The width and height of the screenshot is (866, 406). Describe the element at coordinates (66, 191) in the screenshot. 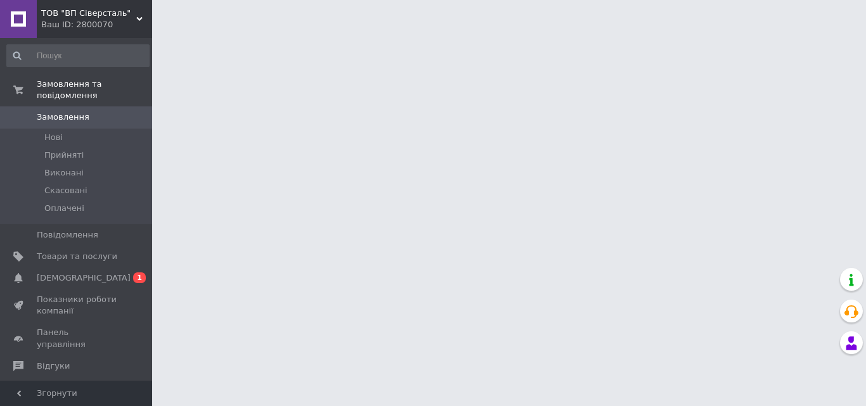

I see `span: Скасовані` at that location.